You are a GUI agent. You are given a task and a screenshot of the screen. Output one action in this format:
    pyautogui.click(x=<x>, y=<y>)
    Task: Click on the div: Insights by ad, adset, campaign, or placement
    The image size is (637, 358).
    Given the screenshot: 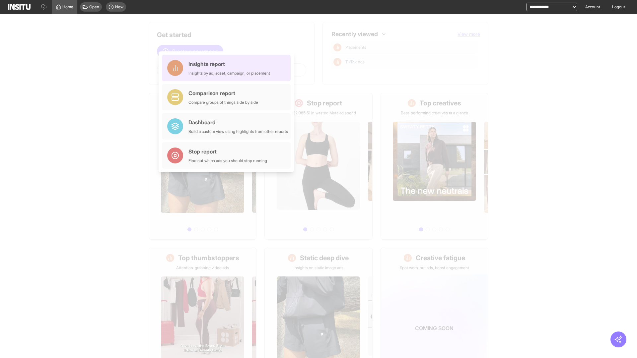 What is the action you would take?
    pyautogui.click(x=229, y=73)
    